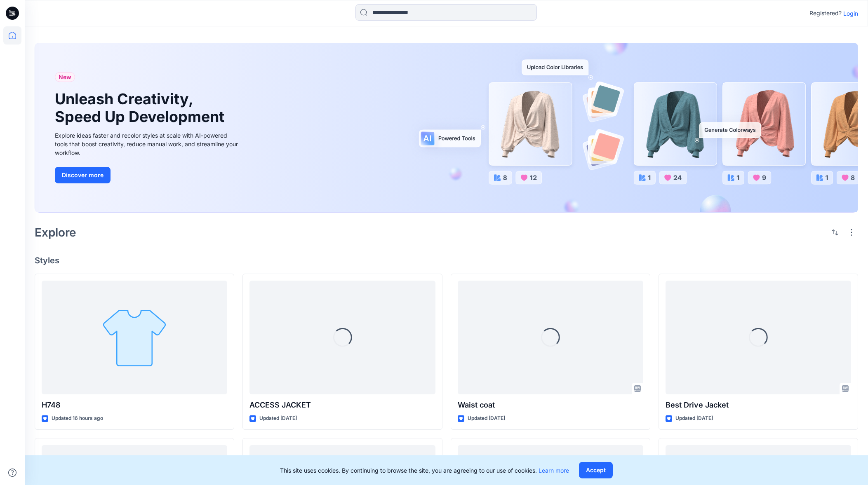 The image size is (868, 485). I want to click on button: Accept, so click(595, 470).